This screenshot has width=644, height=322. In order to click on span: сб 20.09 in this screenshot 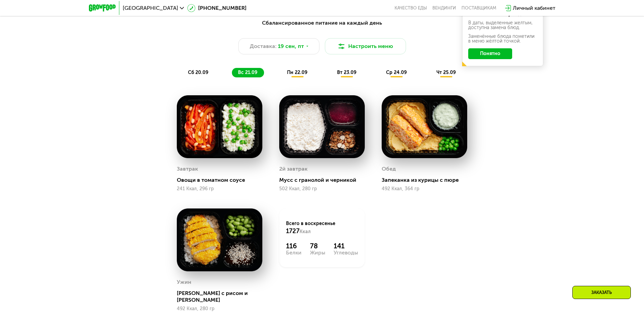, I will do `click(198, 73)`.